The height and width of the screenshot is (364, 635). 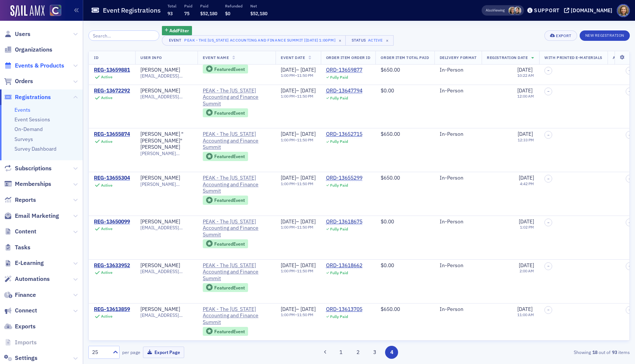 What do you see at coordinates (188, 6) in the screenshot?
I see `p: Paid` at bounding box center [188, 6].